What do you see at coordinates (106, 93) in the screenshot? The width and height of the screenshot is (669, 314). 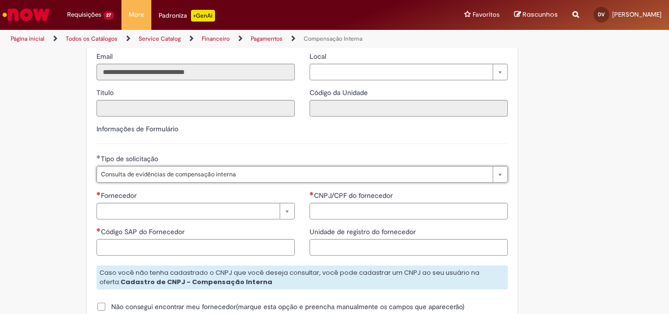 I see `span: Somente leitura - Título` at bounding box center [106, 93].